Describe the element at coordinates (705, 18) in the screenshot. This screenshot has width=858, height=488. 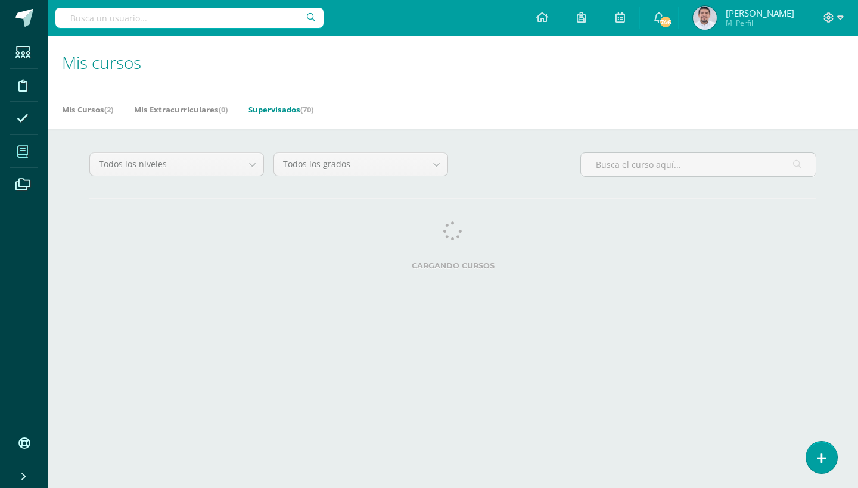
I see `img: 128a2339fae2614ebf483c496f84f6fa.png` at that location.